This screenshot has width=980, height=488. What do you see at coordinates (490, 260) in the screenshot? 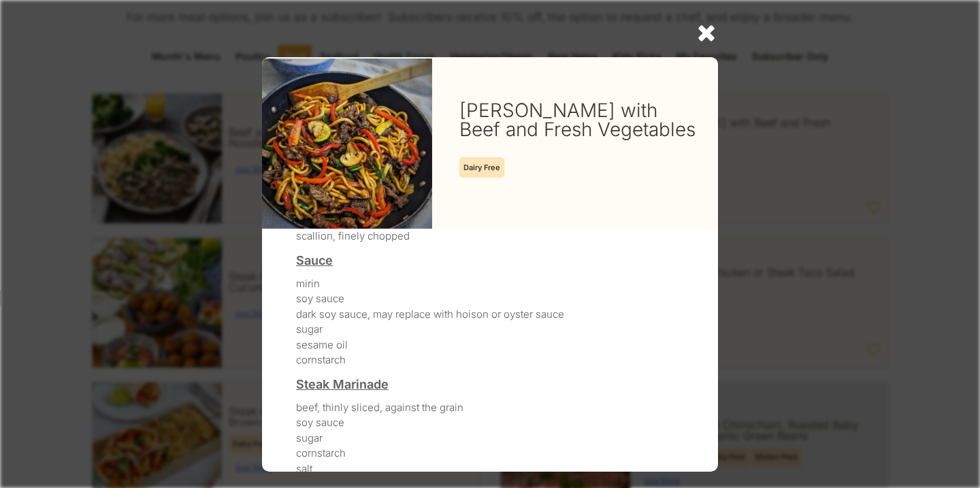
I see `div: Sauce` at bounding box center [490, 260].